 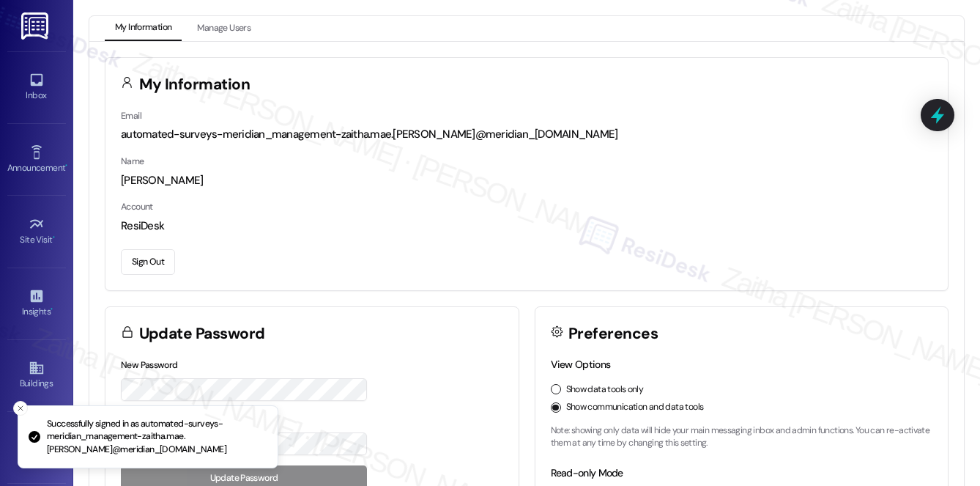 I want to click on h3: Preferences, so click(x=614, y=333).